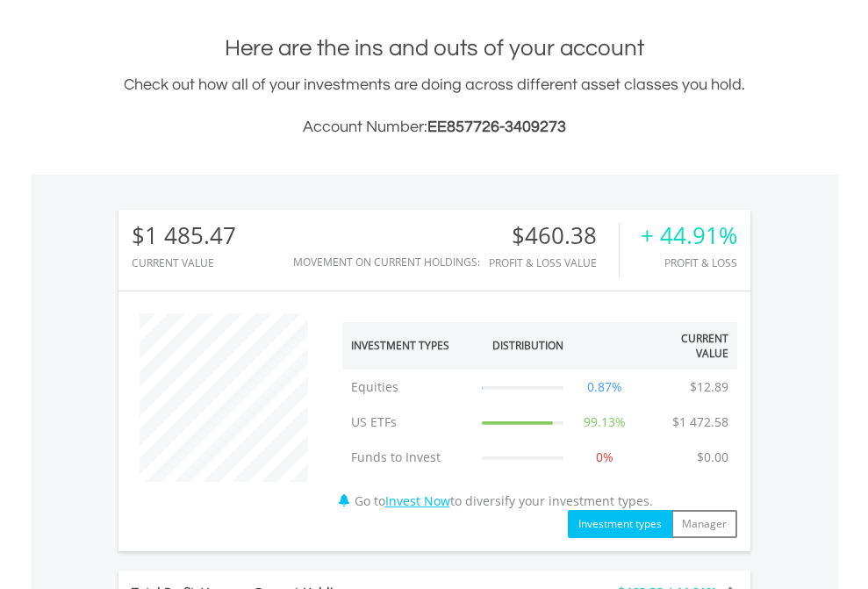 The height and width of the screenshot is (589, 868). Describe the element at coordinates (604, 458) in the screenshot. I see `td: 0%` at that location.